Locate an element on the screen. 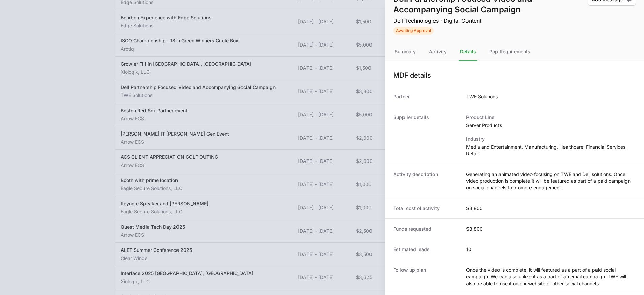 The height and width of the screenshot is (295, 644). dt: Industry is located at coordinates (551, 139).